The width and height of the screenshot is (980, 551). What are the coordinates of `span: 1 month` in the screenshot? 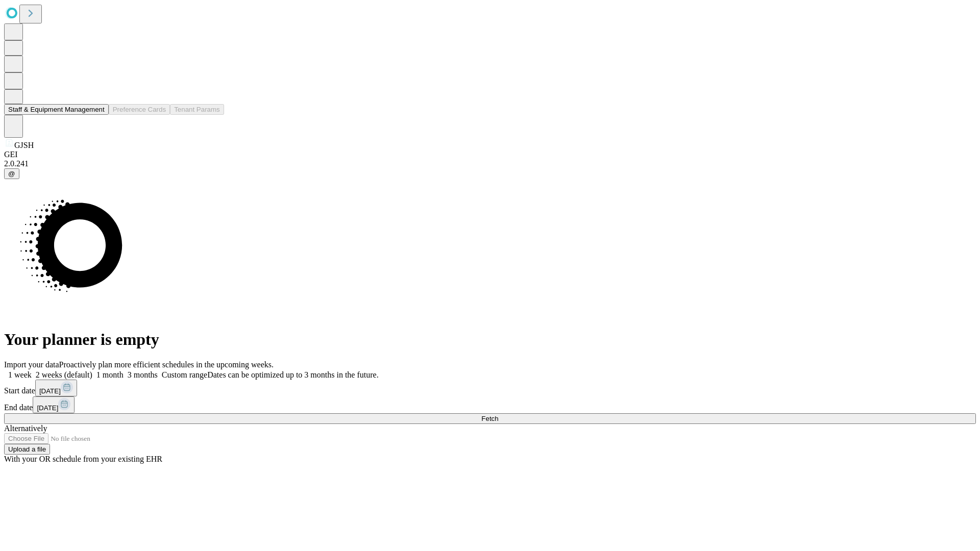 It's located at (110, 375).